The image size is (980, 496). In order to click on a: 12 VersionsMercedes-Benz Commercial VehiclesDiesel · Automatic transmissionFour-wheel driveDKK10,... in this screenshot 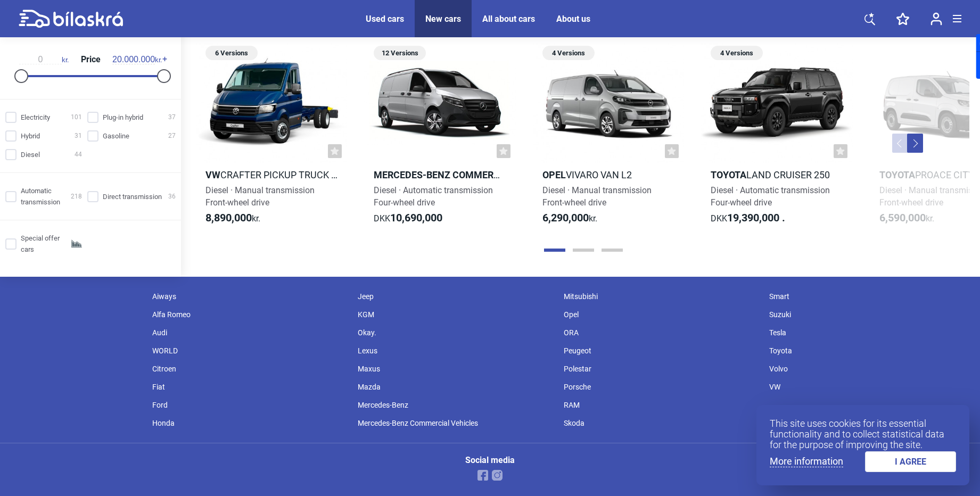, I will do `click(440, 137)`.